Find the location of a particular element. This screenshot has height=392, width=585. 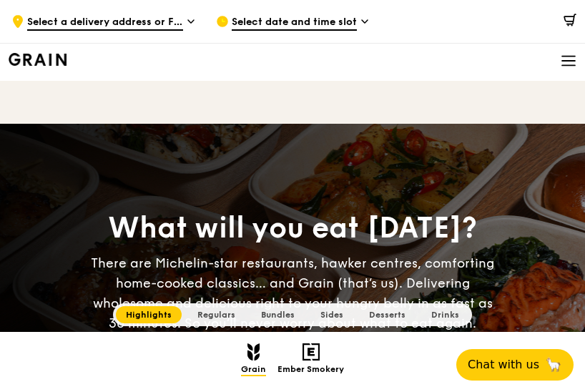

span: Chat with us is located at coordinates (504, 364).